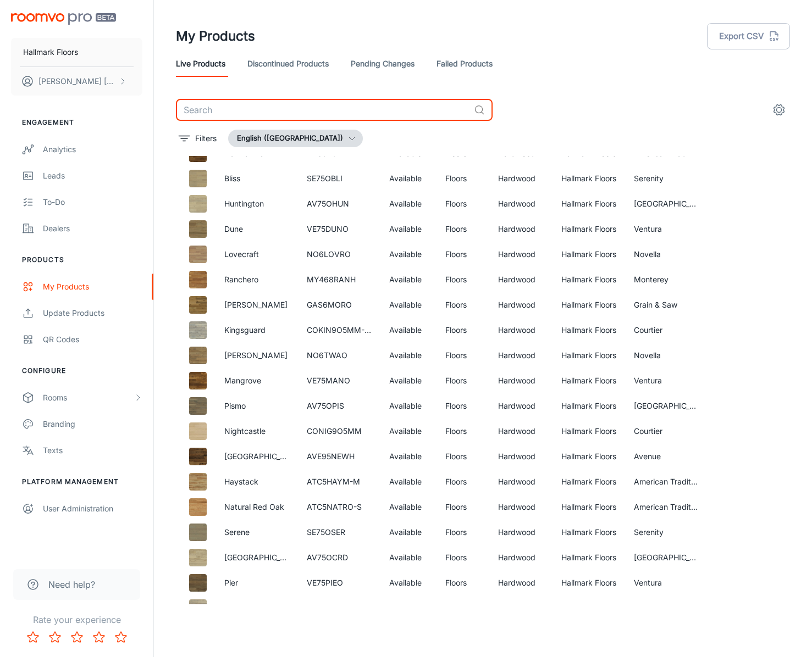 The width and height of the screenshot is (812, 657). Describe the element at coordinates (93, 287) in the screenshot. I see `div: My Products` at that location.